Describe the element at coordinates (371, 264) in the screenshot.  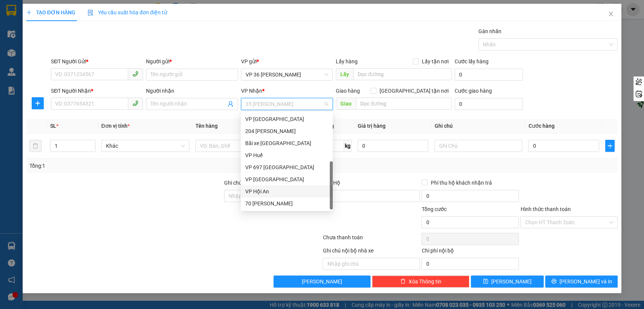
I see `input: Nhập ghi chú` at that location.